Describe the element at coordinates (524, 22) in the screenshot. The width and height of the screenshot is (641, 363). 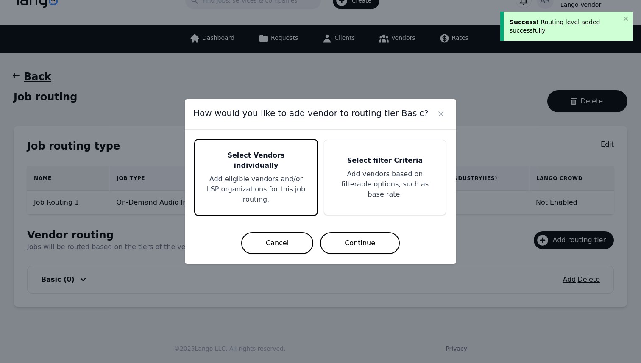
I see `span: Success!` at that location.